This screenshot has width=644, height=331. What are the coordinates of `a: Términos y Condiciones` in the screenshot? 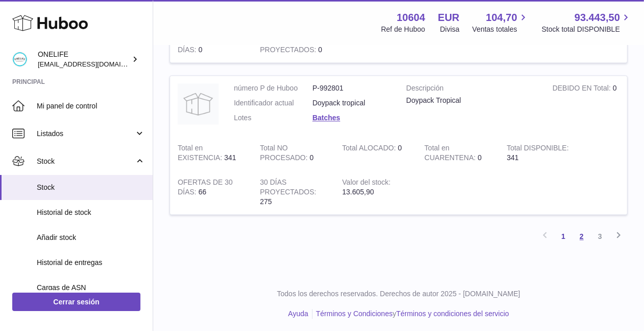 It's located at (355, 314).